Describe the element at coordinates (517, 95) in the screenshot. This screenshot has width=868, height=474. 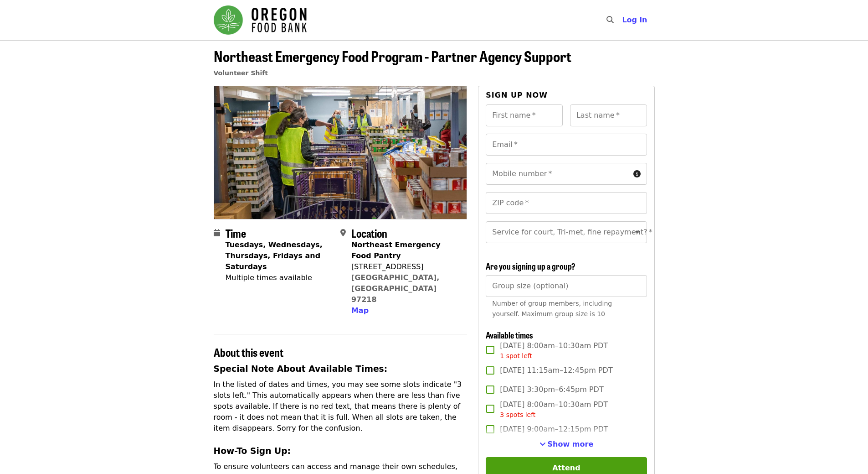
I see `span: Sign up now` at that location.